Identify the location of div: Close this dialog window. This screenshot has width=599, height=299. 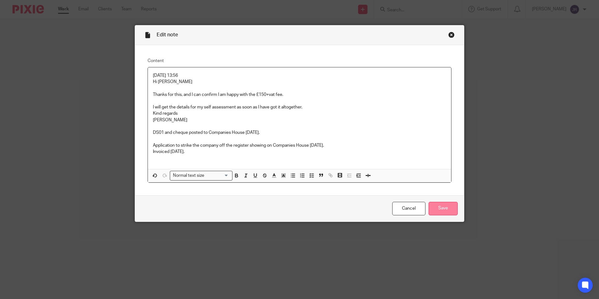
(451, 35).